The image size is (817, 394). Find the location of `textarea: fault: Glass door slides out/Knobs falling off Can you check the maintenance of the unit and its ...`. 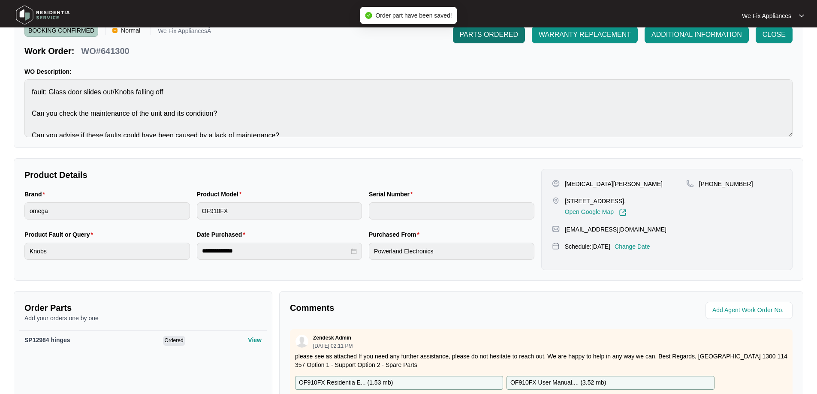

textarea: fault: Glass door slides out/Knobs falling off Can you check the maintenance of the unit and its ... is located at coordinates (408, 108).